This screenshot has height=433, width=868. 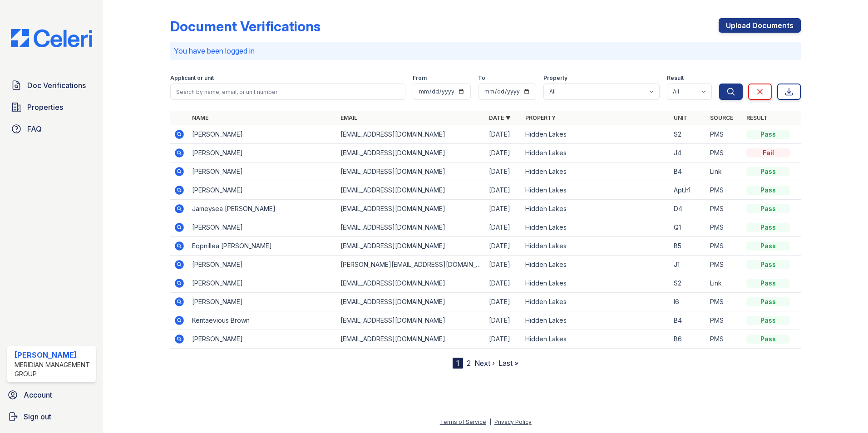 What do you see at coordinates (681, 117) in the screenshot?
I see `a: Unit` at bounding box center [681, 117].